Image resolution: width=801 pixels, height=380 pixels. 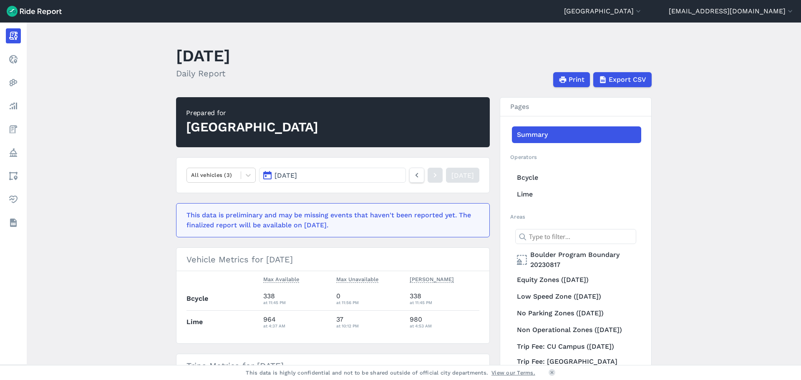 I want to click on a: Fees, so click(x=13, y=129).